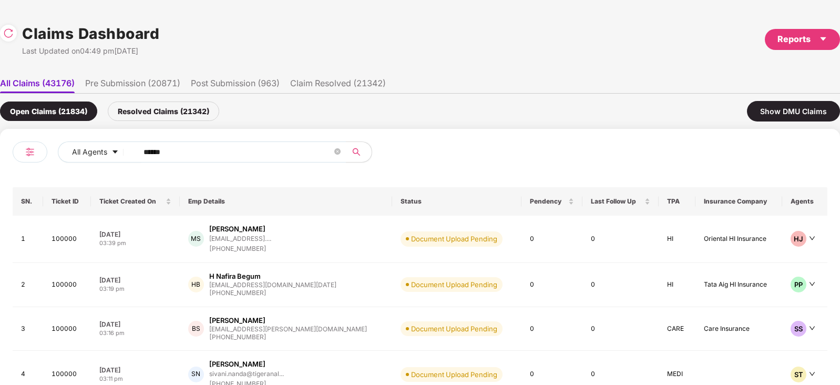  What do you see at coordinates (135, 288) in the screenshot?
I see `div: 03:19 pm` at bounding box center [135, 288].